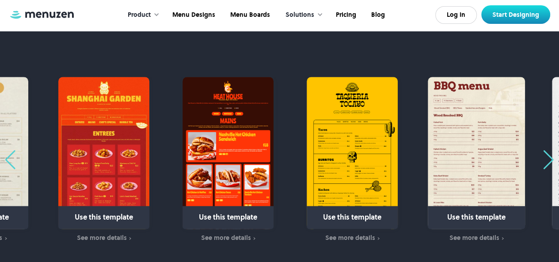 This screenshot has width=559, height=262. I want to click on a: Menu Designs, so click(193, 15).